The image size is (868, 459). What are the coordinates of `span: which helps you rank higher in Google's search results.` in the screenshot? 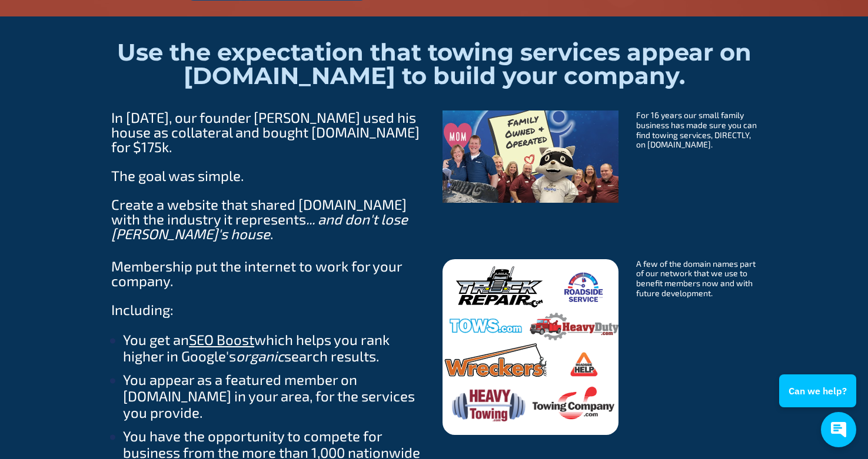 It's located at (258, 347).